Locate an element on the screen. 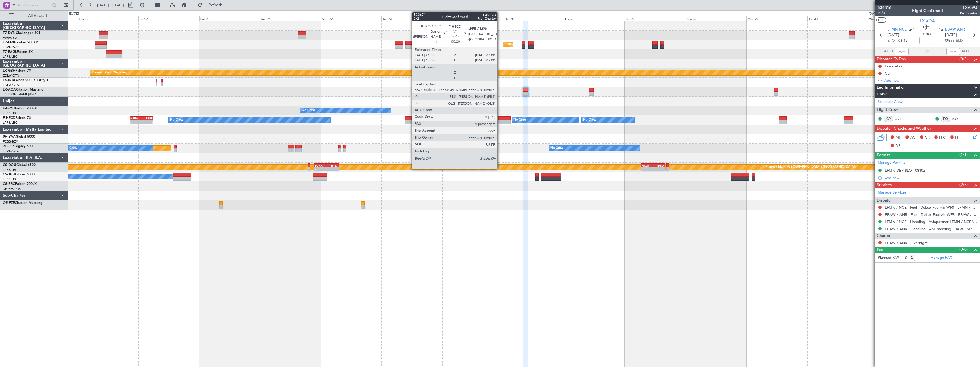 Image resolution: width=980 pixels, height=367 pixels. a: T7-EAGLFalcon 8X is located at coordinates (18, 52).